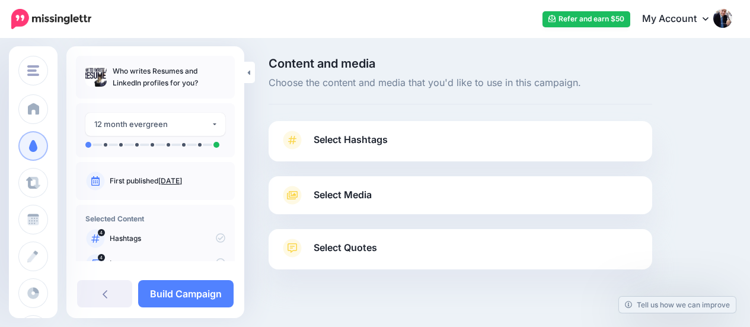 Image resolution: width=750 pixels, height=327 pixels. What do you see at coordinates (460, 254) in the screenshot?
I see `a: Select Quotes` at bounding box center [460, 254].